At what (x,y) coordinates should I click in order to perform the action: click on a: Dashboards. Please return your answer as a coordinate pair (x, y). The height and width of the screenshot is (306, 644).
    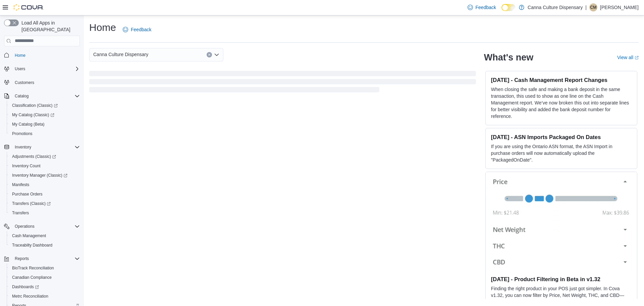
    Looking at the image, I should click on (26, 287).